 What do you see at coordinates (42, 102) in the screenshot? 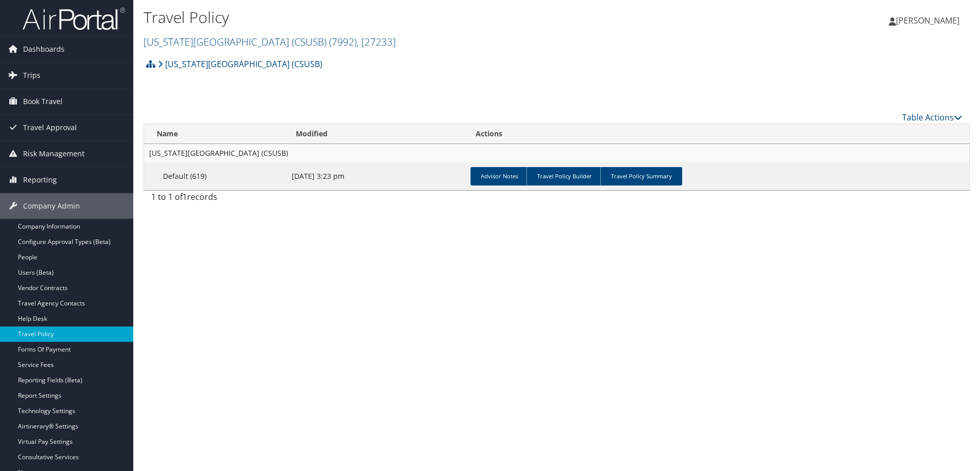
I see `span: Book Travel` at bounding box center [42, 102].